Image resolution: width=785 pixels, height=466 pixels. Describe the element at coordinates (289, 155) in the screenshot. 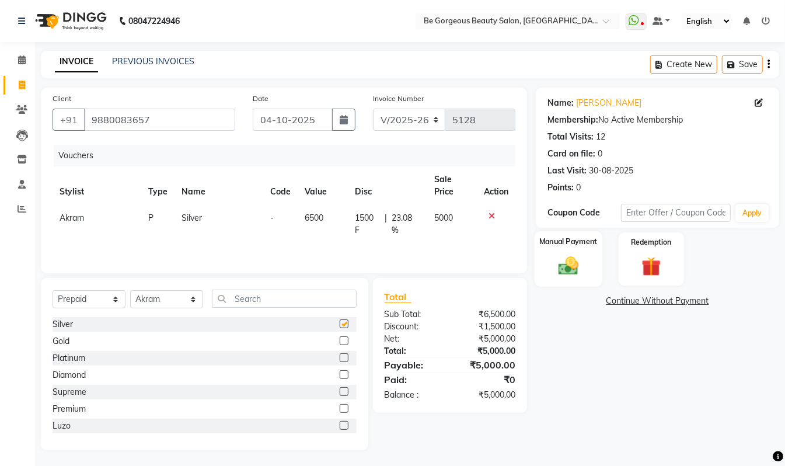

I see `div: Vouchers` at that location.